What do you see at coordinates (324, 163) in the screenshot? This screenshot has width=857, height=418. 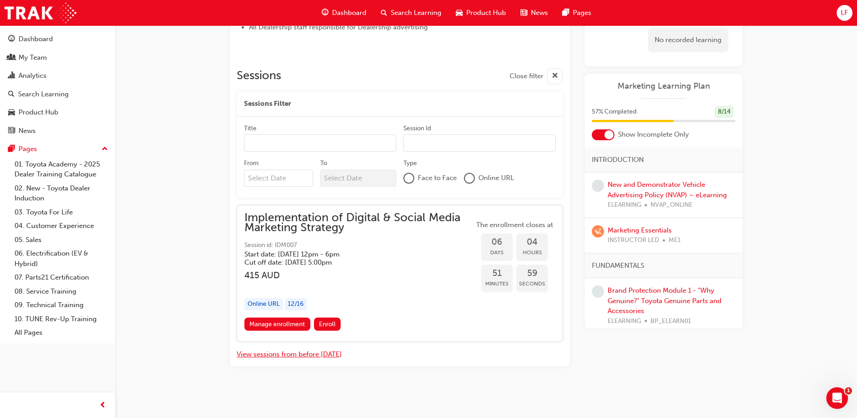 I see `div: To` at bounding box center [324, 163].